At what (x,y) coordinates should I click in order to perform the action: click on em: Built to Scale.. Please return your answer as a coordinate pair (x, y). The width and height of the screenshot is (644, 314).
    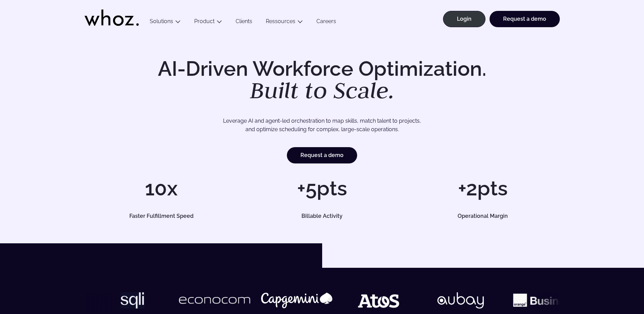
    Looking at the image, I should click on (322, 90).